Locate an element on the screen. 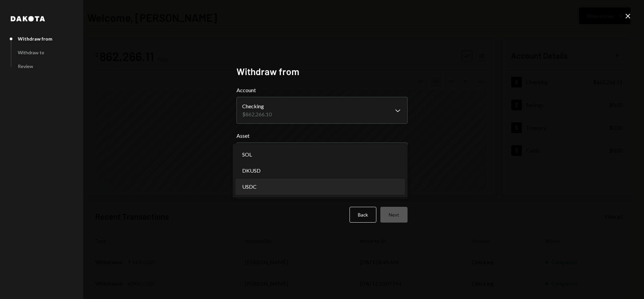 This screenshot has width=644, height=299. div: Review is located at coordinates (25, 66).